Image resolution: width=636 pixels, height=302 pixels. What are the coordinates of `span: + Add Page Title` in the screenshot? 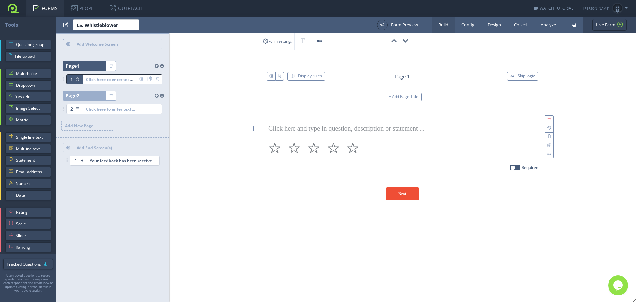 It's located at (403, 96).